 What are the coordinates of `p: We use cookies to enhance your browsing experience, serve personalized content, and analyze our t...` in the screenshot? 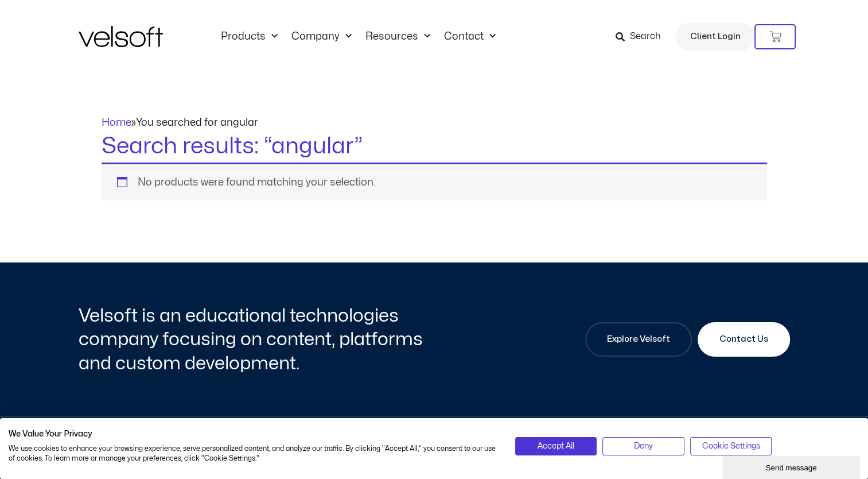 It's located at (253, 453).